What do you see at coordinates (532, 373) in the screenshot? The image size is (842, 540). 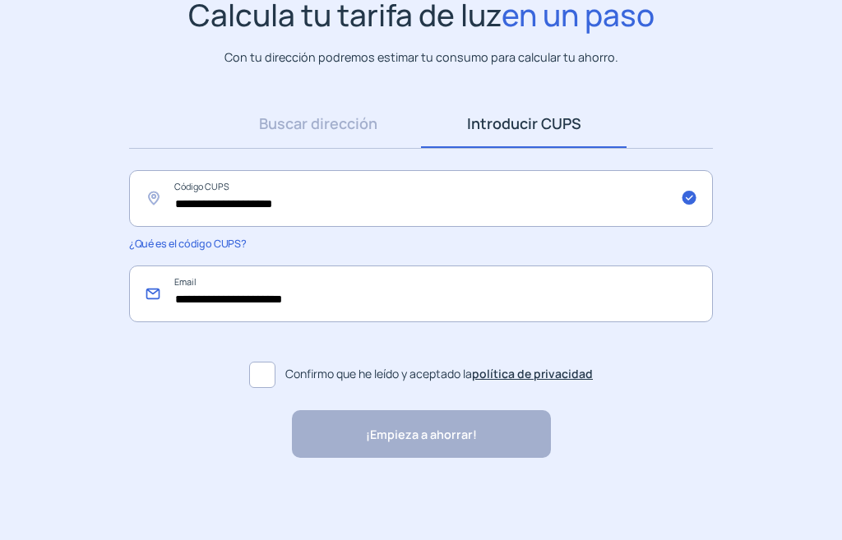 I see `a: política de privacidad` at bounding box center [532, 373].